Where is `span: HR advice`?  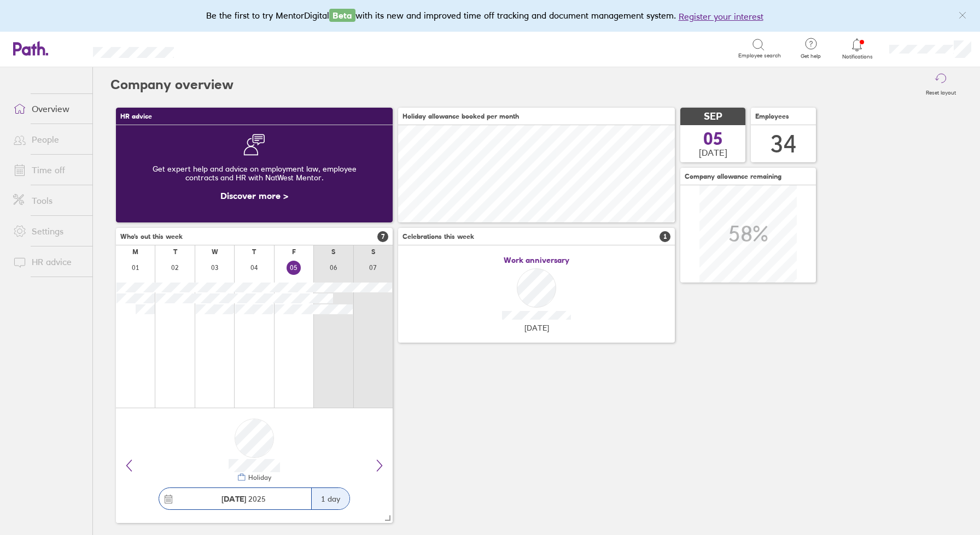 span: HR advice is located at coordinates (136, 117).